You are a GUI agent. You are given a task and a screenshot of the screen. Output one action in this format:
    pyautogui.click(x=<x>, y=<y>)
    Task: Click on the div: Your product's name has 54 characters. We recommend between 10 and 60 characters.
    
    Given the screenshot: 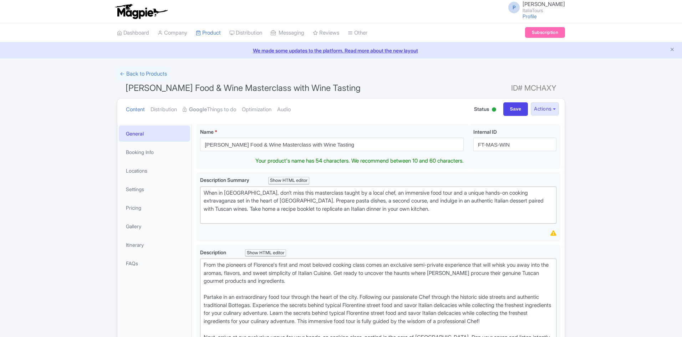 What is the action you would take?
    pyautogui.click(x=359, y=161)
    